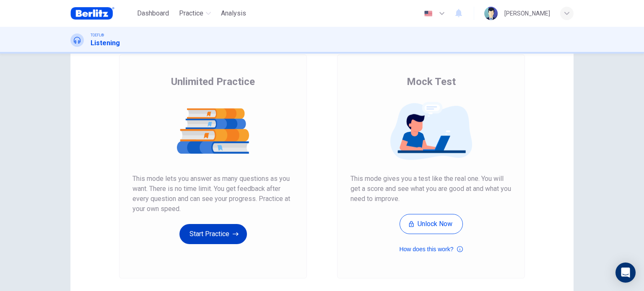 This screenshot has width=644, height=291. What do you see at coordinates (491, 14) in the screenshot?
I see `img: Profile picture` at bounding box center [491, 14].